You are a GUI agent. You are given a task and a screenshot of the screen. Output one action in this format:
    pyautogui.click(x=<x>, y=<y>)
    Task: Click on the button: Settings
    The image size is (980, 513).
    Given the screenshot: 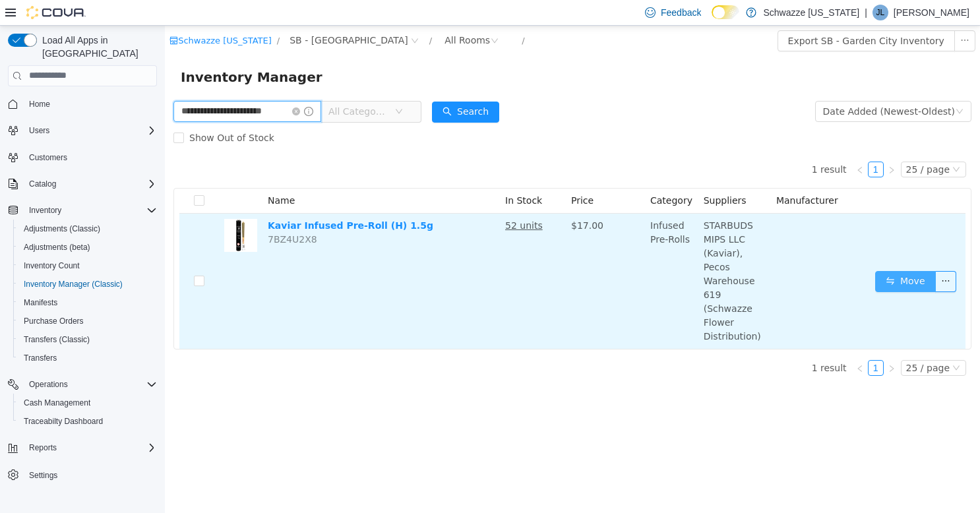 What is the action you would take?
    pyautogui.click(x=82, y=474)
    